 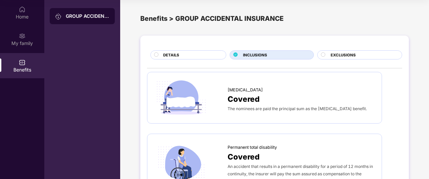 I want to click on div: GROUP ACCIDENTAL INSURANCE, so click(x=88, y=16).